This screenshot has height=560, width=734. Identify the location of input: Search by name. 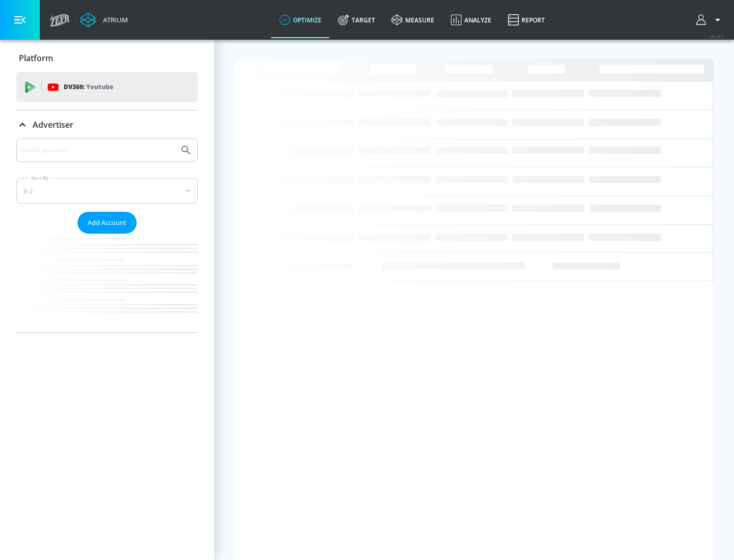
(97, 150).